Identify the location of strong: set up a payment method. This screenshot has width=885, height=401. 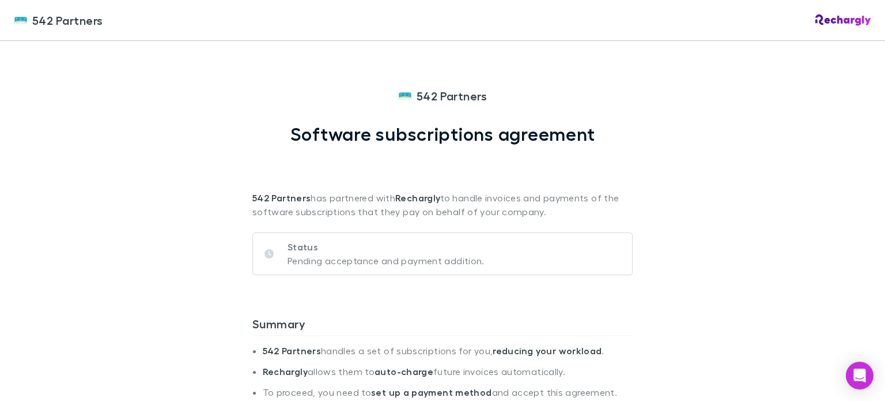
(431, 392).